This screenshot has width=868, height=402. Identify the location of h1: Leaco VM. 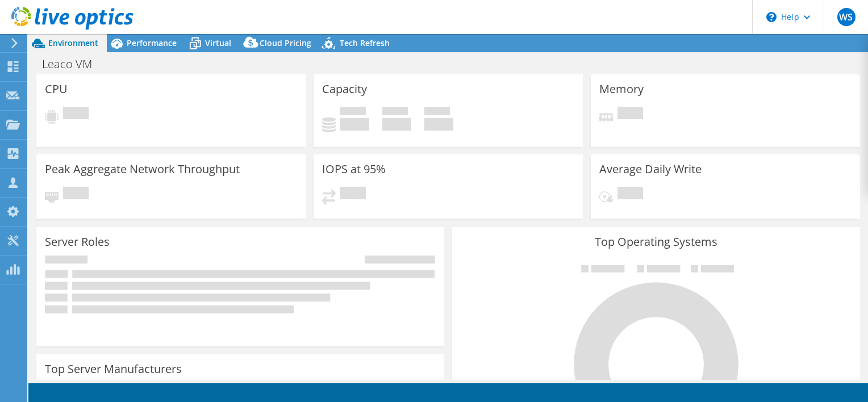
(74, 64).